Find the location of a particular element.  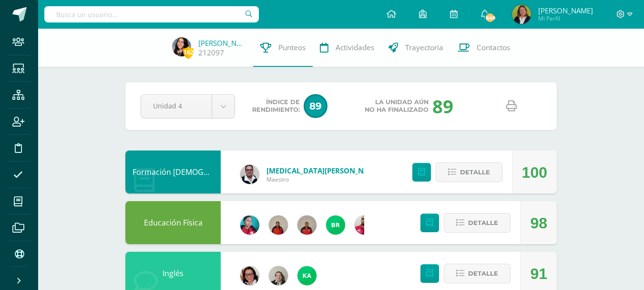

span: Índice de Rendimiento: is located at coordinates (276, 106).